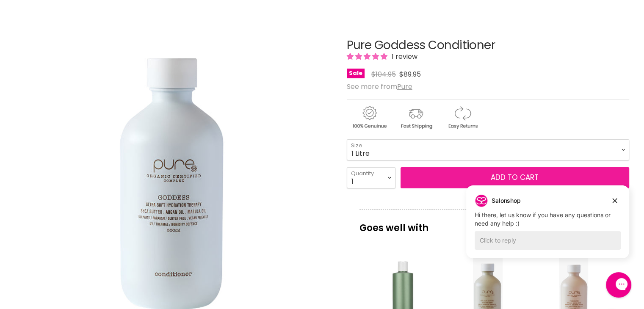  I want to click on span: $89.95, so click(410, 74).